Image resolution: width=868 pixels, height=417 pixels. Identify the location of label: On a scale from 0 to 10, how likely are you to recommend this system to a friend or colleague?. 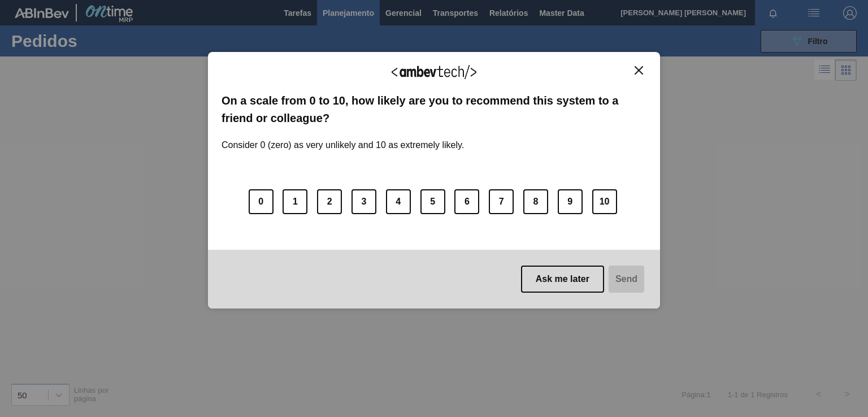
(434, 109).